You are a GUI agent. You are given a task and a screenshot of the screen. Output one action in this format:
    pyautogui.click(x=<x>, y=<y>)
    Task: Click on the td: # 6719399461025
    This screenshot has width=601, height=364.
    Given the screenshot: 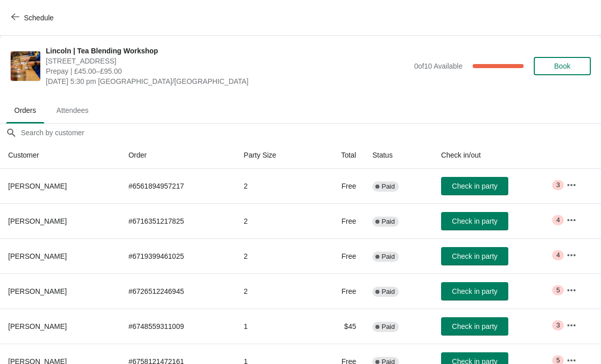 What is the action you would take?
    pyautogui.click(x=178, y=256)
    